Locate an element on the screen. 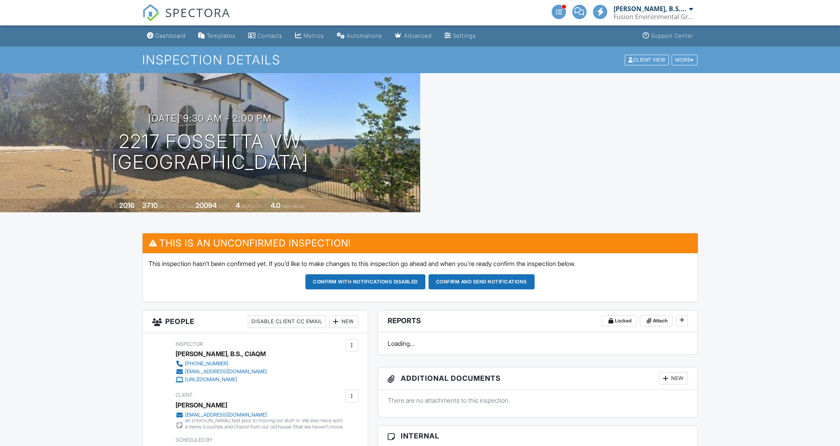 The height and width of the screenshot is (446, 840). h3: People is located at coordinates (255, 321).